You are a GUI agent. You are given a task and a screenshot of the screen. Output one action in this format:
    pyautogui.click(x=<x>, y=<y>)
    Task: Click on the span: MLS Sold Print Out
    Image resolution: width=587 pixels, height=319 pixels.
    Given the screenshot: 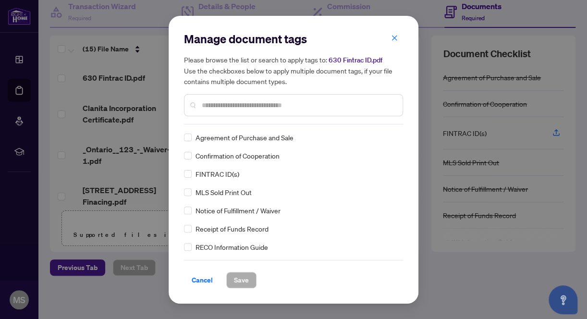 What is the action you would take?
    pyautogui.click(x=223, y=192)
    